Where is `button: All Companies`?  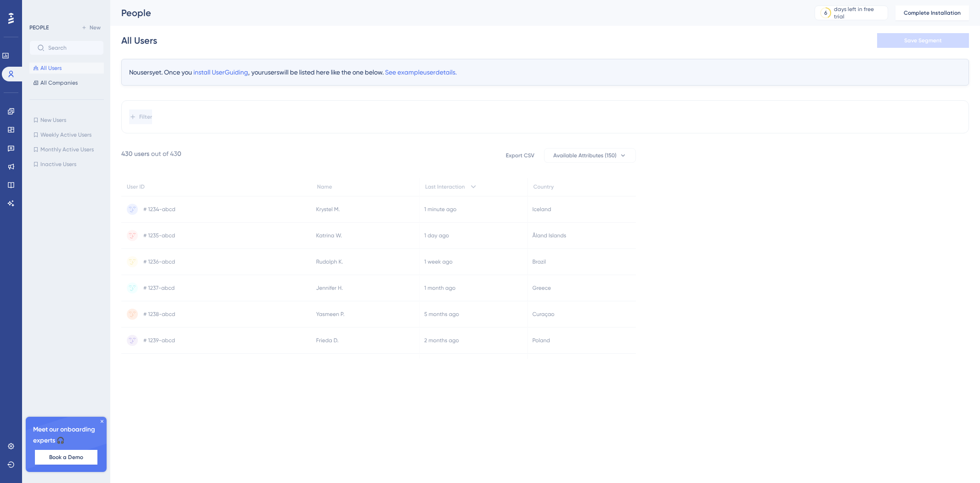
button: All Companies is located at coordinates (67, 83).